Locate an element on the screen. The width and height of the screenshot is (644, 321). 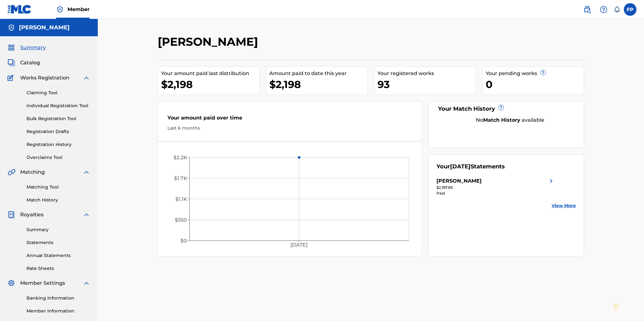
a: Match History is located at coordinates (58, 200).